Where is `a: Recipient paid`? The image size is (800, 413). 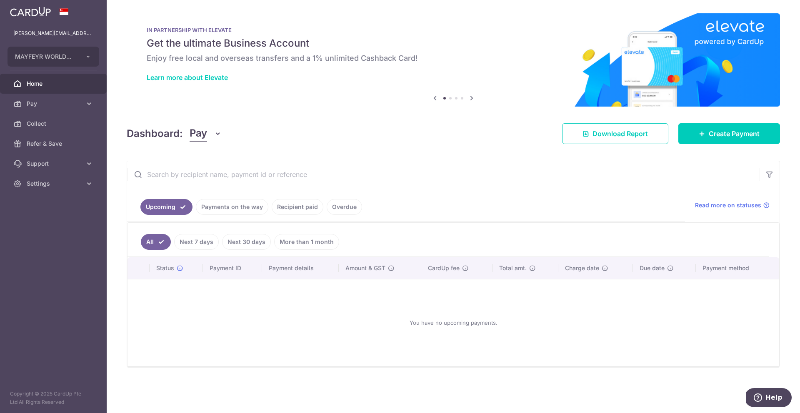
a: Recipient paid is located at coordinates (298, 207).